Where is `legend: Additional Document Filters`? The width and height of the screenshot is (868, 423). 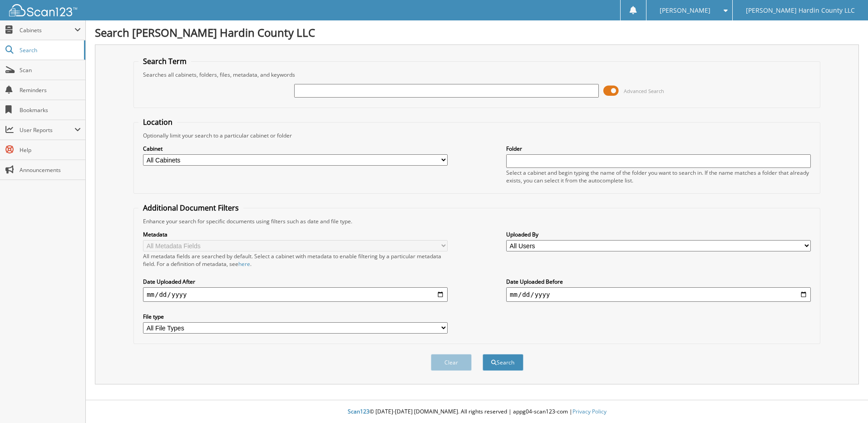
legend: Additional Document Filters is located at coordinates (191, 208).